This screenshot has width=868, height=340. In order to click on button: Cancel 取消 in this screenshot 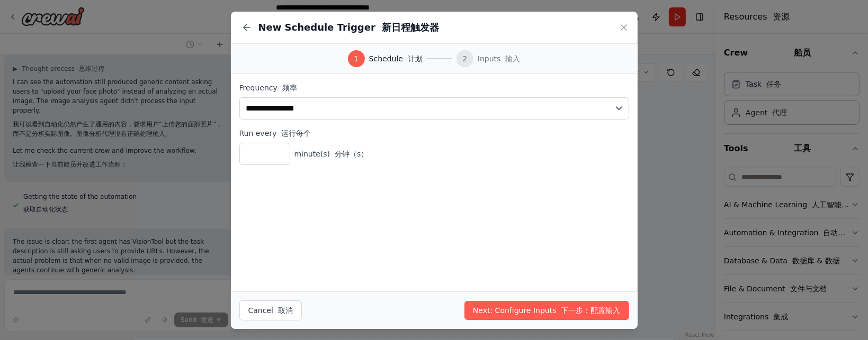, I will do `click(270, 311)`.